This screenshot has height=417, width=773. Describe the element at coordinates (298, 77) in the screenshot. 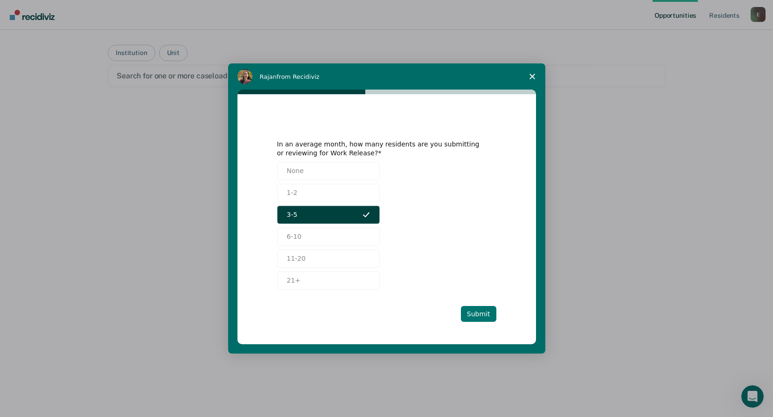

I see `span: from Recidiviz` at that location.